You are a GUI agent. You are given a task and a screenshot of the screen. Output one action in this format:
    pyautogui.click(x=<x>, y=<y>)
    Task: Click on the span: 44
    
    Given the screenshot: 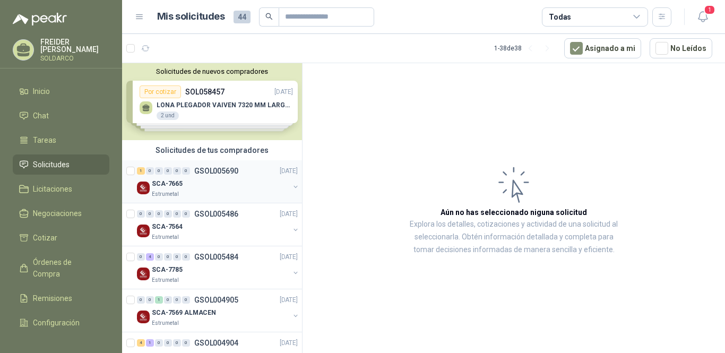 What is the action you would take?
    pyautogui.click(x=242, y=17)
    